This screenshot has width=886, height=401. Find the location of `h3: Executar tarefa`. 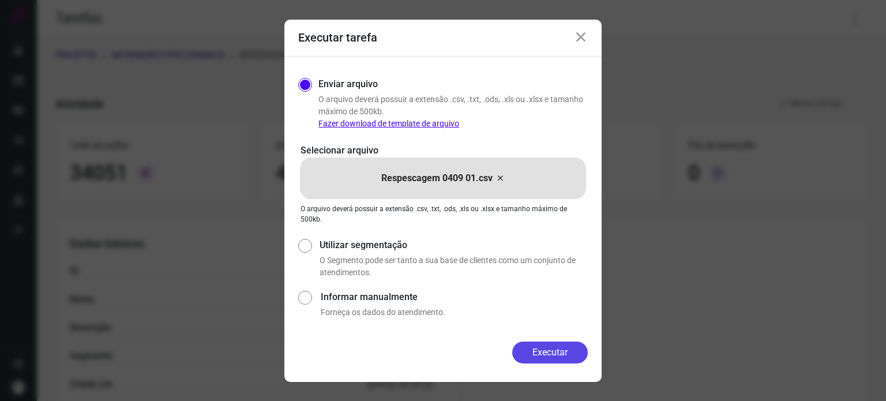

h3: Executar tarefa is located at coordinates (337, 37).